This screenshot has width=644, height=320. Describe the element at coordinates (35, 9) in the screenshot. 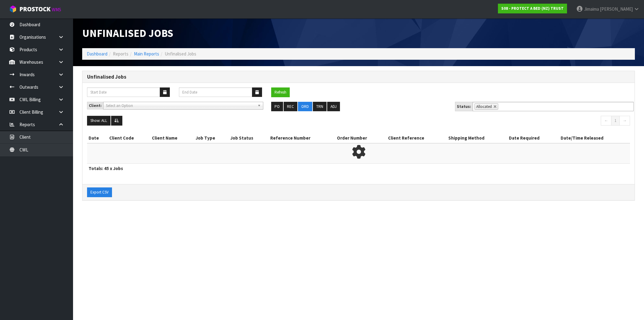

I see `span: ProStock` at that location.